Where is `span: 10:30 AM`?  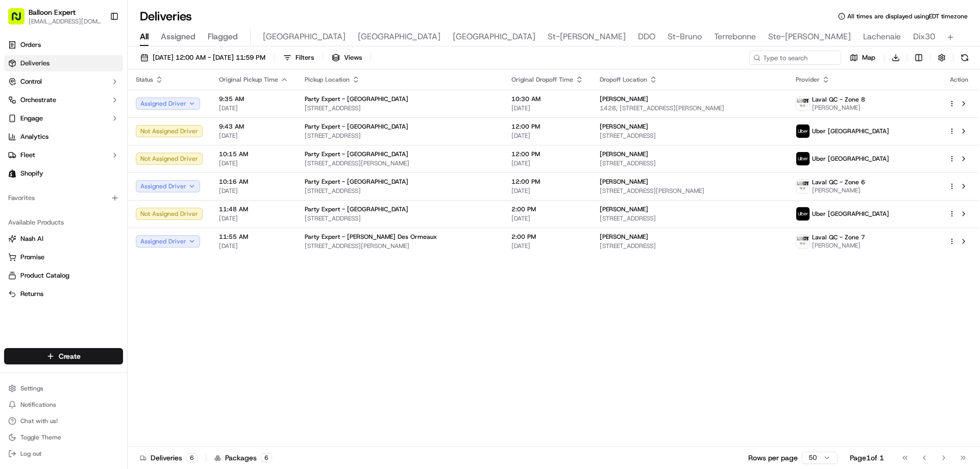
span: 10:30 AM is located at coordinates (547, 99).